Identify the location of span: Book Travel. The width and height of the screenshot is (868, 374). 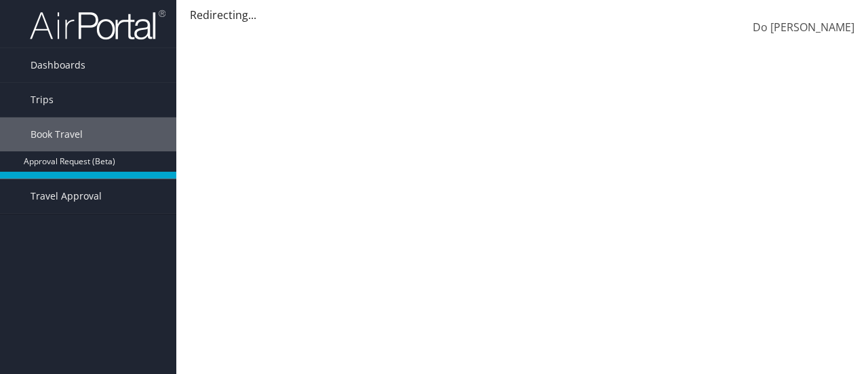
(56, 134).